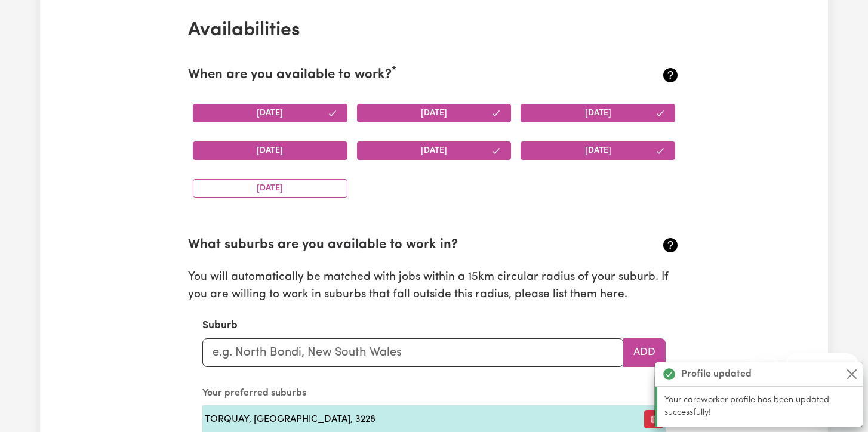 This screenshot has height=432, width=868. What do you see at coordinates (434, 394) in the screenshot?
I see `caption: Your preferred suburbs` at bounding box center [434, 394].